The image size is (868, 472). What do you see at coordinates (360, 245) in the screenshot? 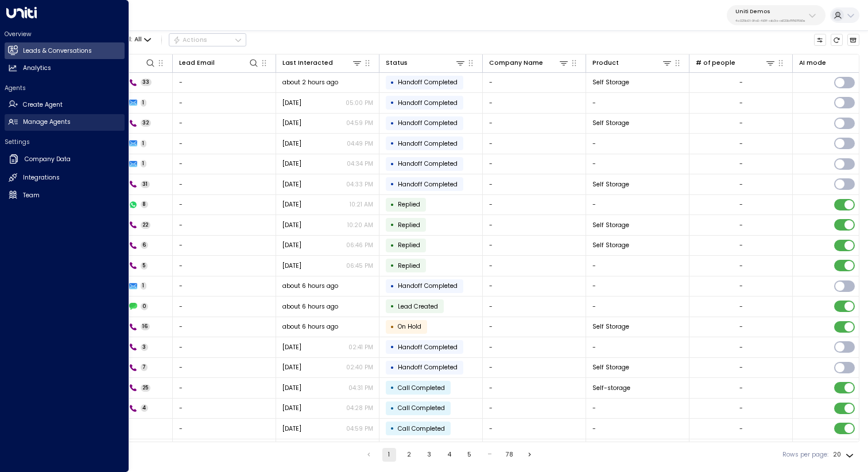
I see `p: 06:46 PM` at bounding box center [360, 245].